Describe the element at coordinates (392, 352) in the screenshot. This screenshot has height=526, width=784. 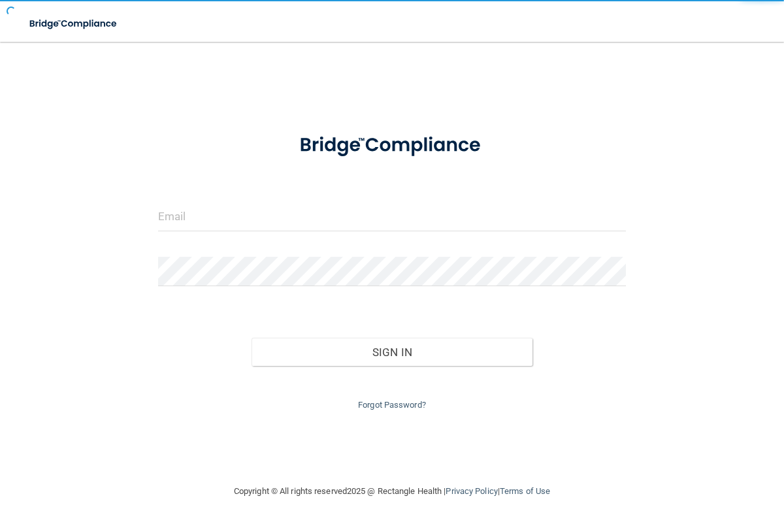
I see `button: Sign In` at that location.